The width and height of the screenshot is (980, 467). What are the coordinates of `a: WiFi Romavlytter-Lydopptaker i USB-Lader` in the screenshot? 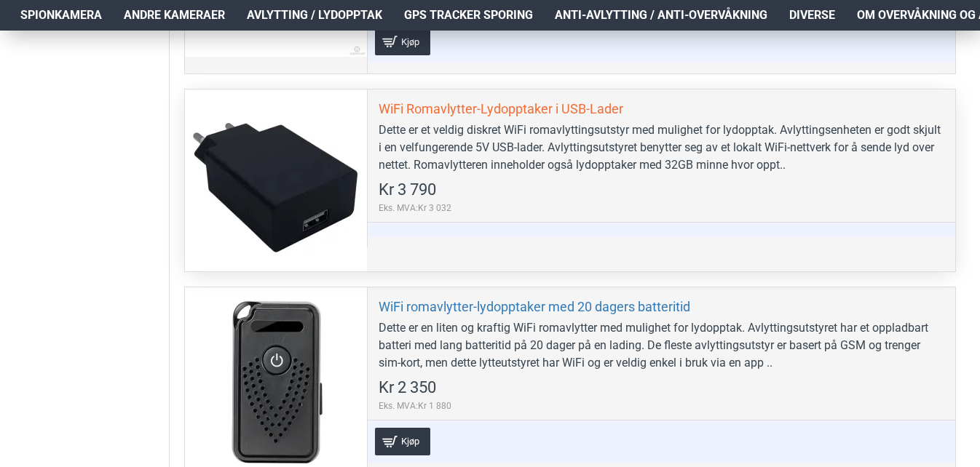 It's located at (501, 108).